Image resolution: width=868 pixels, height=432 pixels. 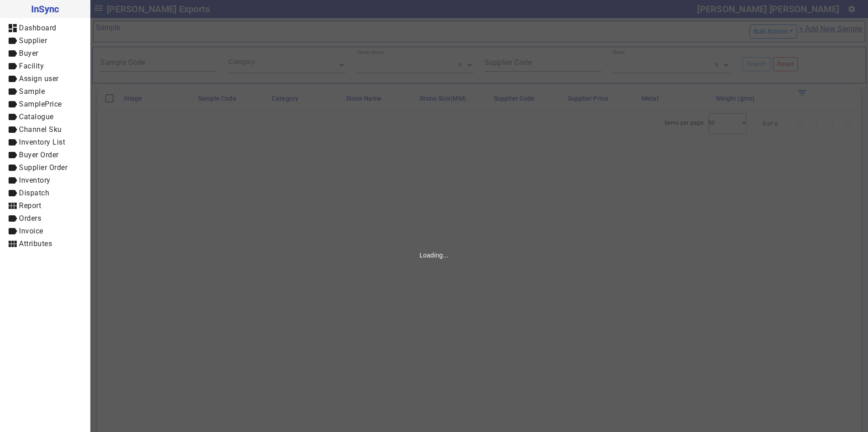 I want to click on span: Report, so click(x=30, y=205).